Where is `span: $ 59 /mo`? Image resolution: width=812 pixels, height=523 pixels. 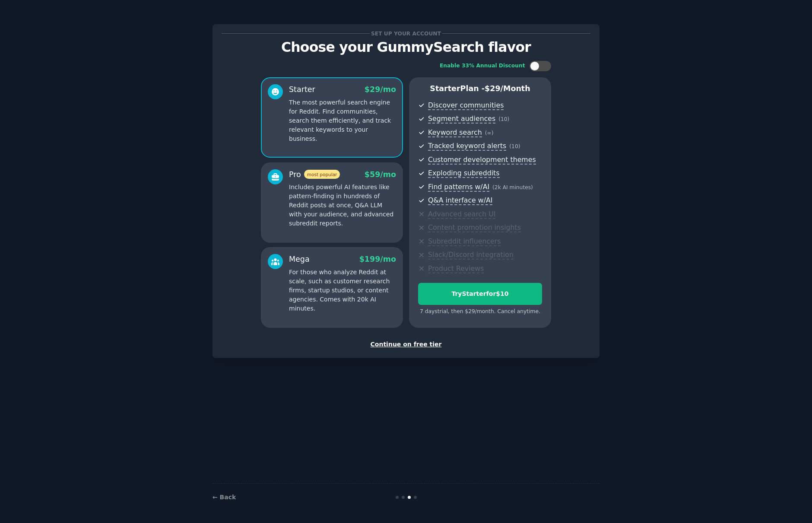 span: $ 59 /mo is located at coordinates (381, 175).